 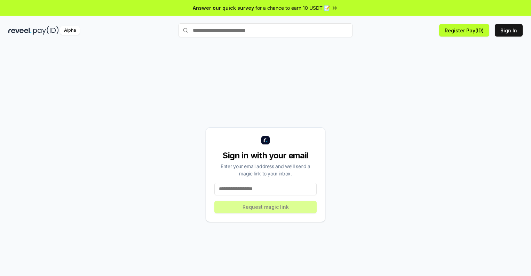 I want to click on span: for a chance to earn 10 USDT 📝, so click(x=293, y=8).